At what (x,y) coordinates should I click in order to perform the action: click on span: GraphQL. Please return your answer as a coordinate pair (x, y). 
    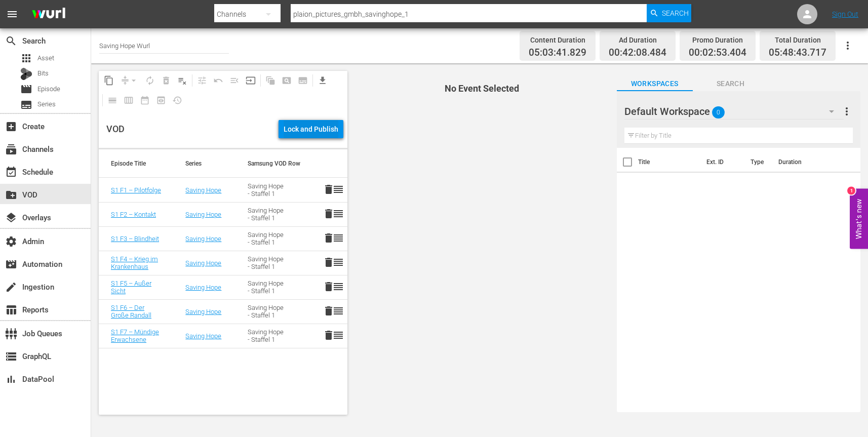
    Looking at the image, I should click on (11, 356).